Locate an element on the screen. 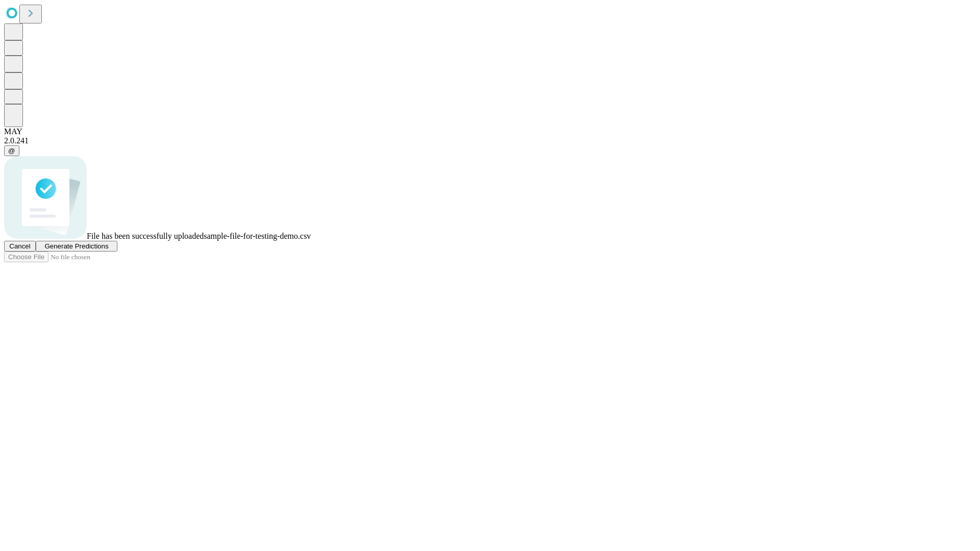 This screenshot has width=980, height=551. div: 2.0.241 is located at coordinates (490, 141).